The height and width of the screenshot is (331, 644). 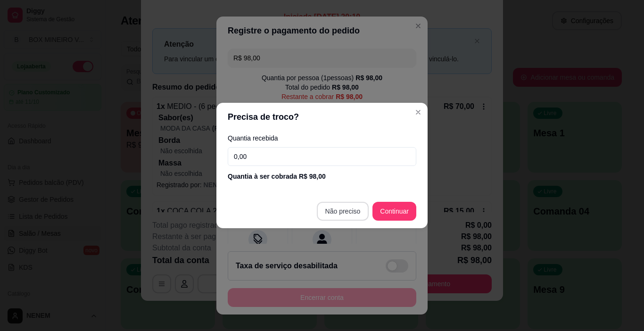 What do you see at coordinates (322, 177) in the screenshot?
I see `div: Quantia à ser cobrada R$ 98,00` at bounding box center [322, 177].